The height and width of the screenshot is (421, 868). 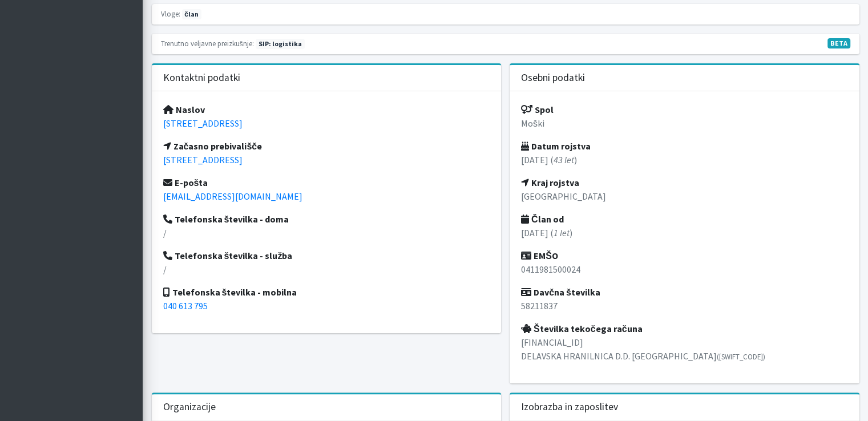 I want to click on h3: Kontaktni podatki, so click(x=201, y=77).